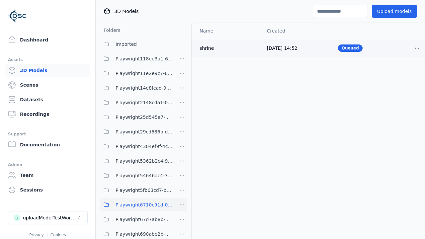  Describe the element at coordinates (136, 190) in the screenshot. I see `button: Playwright5fb63cd7-bd5b-4903-ad13-a268112dd670` at that location.